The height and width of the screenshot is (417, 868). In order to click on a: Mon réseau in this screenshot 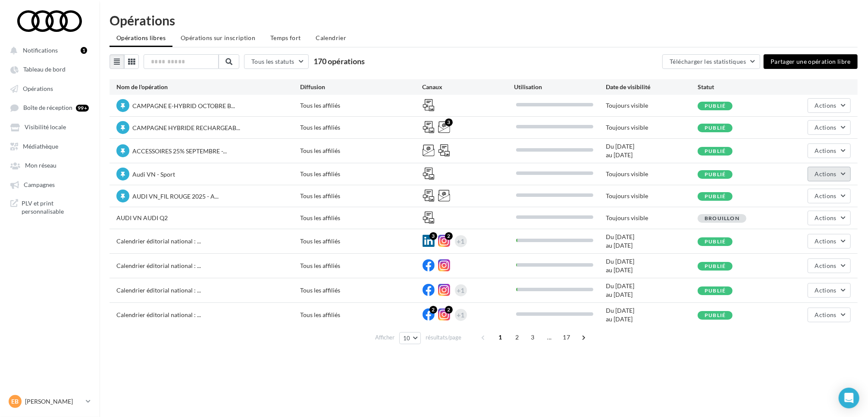, I will do `click(50, 165)`.